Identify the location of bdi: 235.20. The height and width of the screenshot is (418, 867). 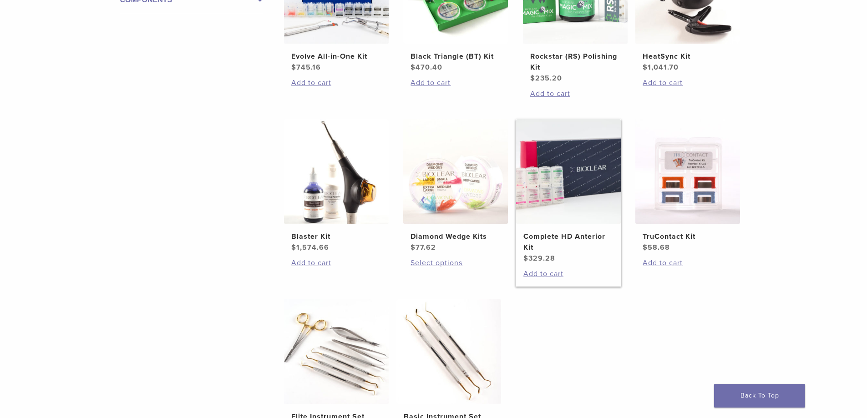
(546, 78).